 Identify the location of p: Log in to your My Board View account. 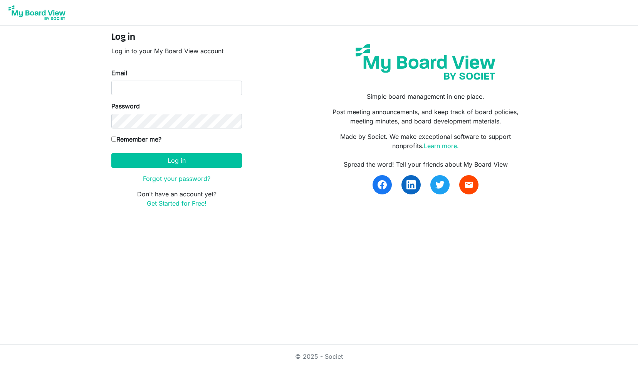
(176, 51).